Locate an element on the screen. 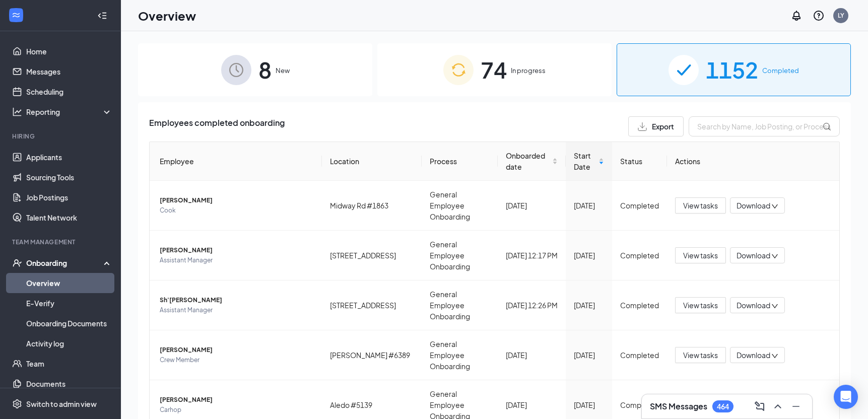  svg: WorkstreamLogo is located at coordinates (16, 15).